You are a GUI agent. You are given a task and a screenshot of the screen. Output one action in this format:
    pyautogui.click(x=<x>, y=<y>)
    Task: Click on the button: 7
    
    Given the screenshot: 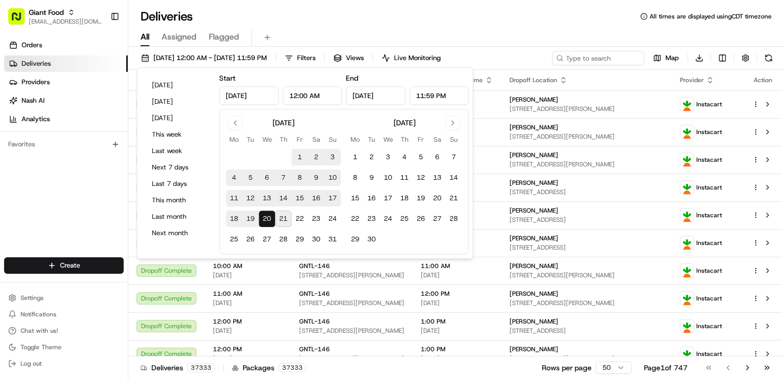 What is the action you would take?
    pyautogui.click(x=283, y=178)
    